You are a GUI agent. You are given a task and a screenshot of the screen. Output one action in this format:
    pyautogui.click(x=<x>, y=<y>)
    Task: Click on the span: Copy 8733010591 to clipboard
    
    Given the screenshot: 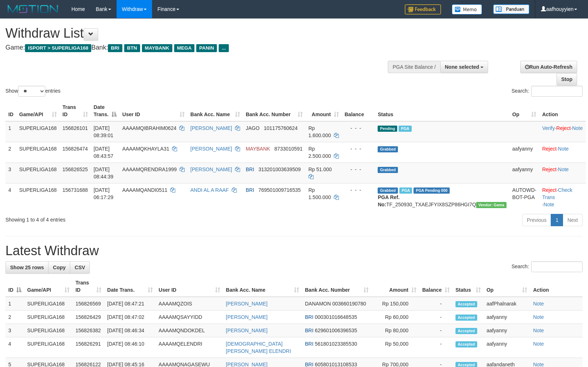 What is the action you would take?
    pyautogui.click(x=289, y=149)
    